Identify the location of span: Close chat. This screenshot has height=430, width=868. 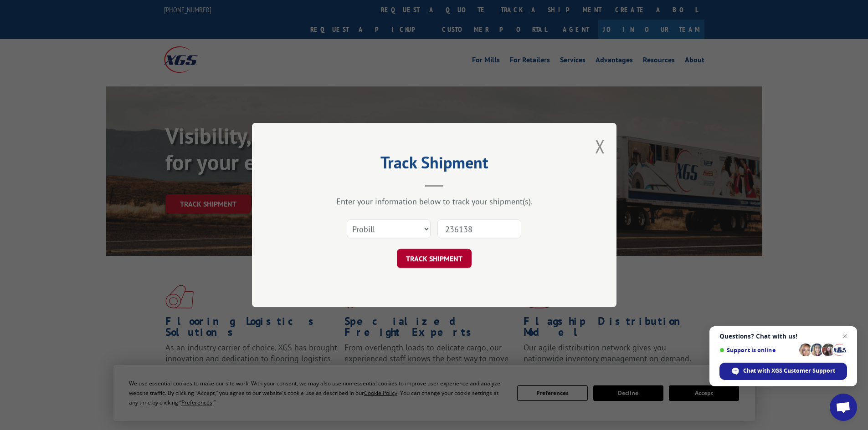
(845, 336).